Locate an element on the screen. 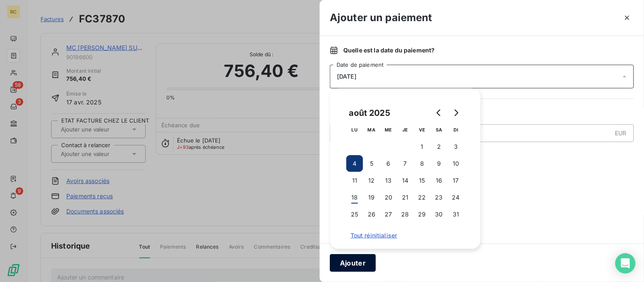 This screenshot has width=644, height=282. span: Tout réinitialiser is located at coordinates (406, 236).